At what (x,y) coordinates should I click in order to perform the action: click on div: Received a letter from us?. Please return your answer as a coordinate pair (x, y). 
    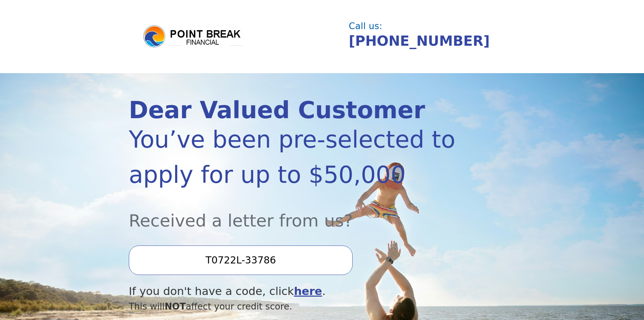
    Looking at the image, I should click on (293, 213).